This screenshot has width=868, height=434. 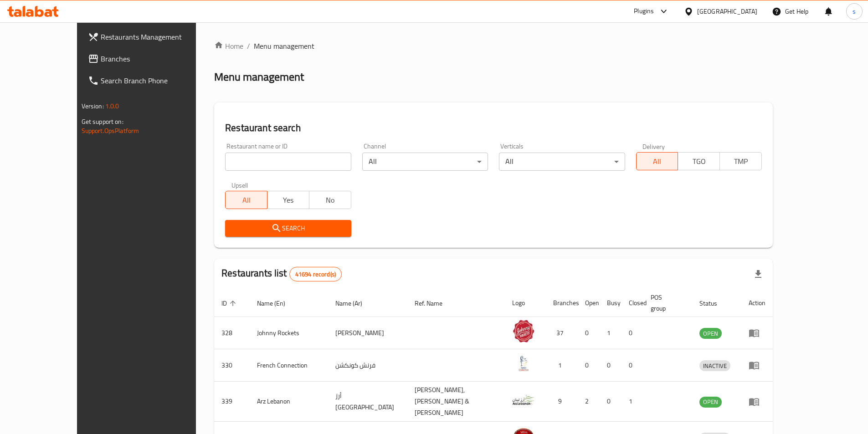 I want to click on span: s, so click(x=854, y=12).